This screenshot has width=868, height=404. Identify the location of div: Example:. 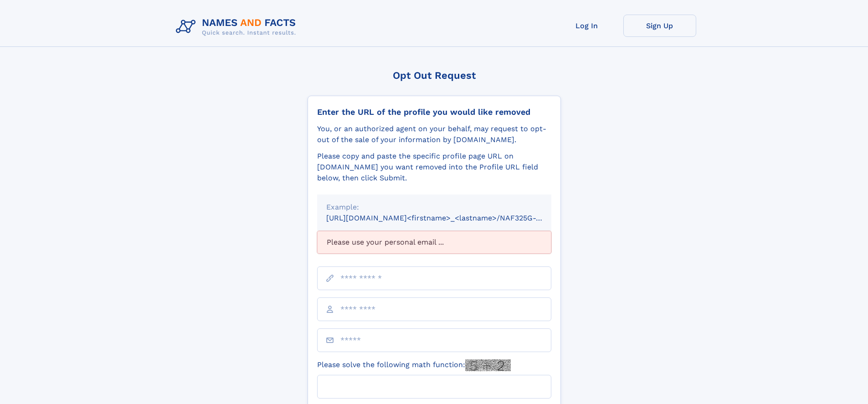
(434, 207).